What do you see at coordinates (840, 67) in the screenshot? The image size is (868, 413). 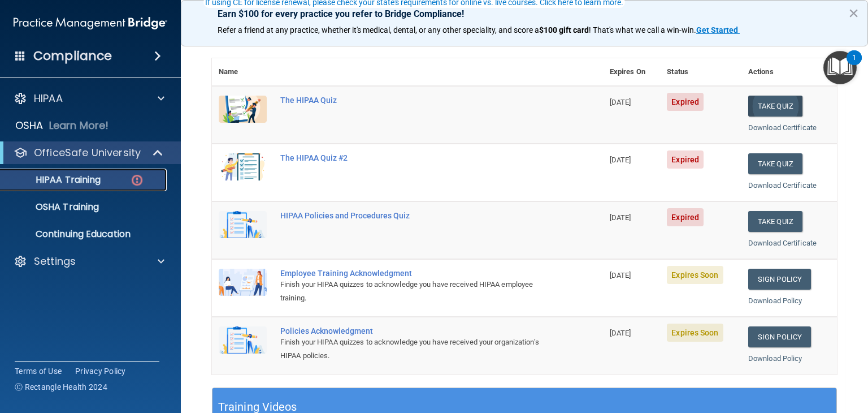 I see `button: Open Resource Center, 1 new notification` at bounding box center [840, 67].